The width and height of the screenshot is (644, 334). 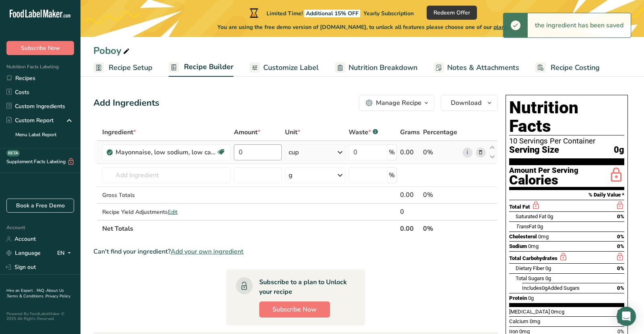 I want to click on div: Manage Recipe, so click(x=398, y=103).